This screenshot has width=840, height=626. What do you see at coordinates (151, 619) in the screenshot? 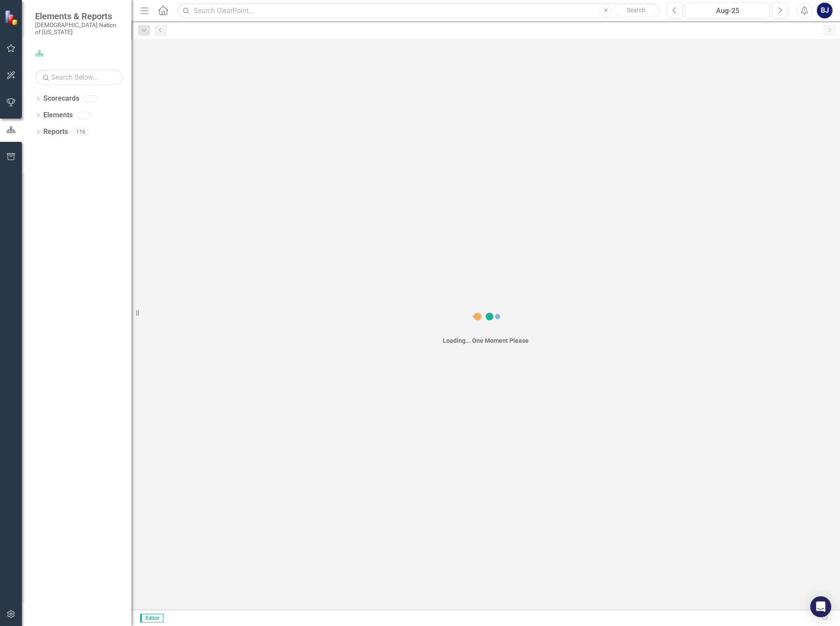
I see `span: Editor` at bounding box center [151, 619].